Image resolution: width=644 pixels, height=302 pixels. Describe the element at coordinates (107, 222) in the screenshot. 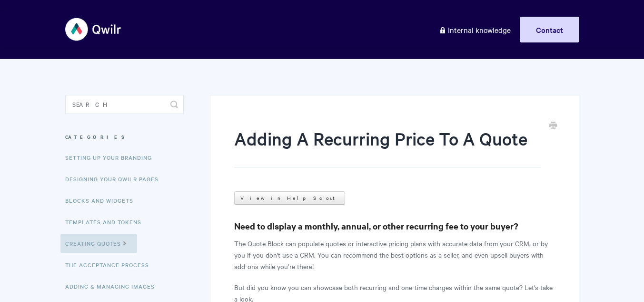

I see `a: Templates and Tokens` at that location.